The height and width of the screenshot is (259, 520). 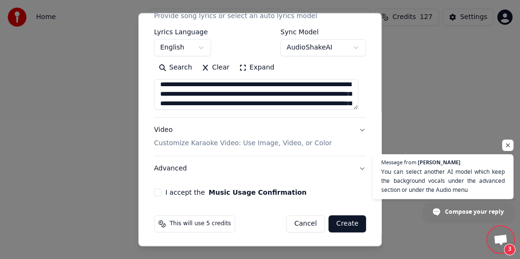 I want to click on p: Customize Karaoke Video: Use Image, Video, or Color, so click(x=243, y=143).